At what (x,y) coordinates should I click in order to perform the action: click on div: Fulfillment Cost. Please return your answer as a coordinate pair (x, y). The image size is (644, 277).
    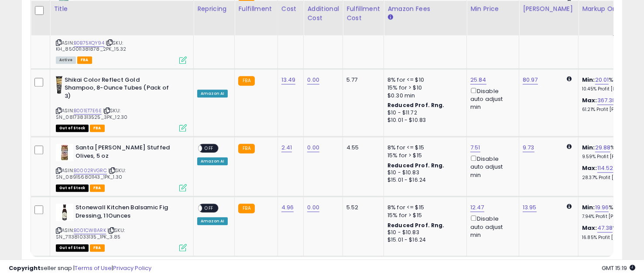
    Looking at the image, I should click on (363, 13).